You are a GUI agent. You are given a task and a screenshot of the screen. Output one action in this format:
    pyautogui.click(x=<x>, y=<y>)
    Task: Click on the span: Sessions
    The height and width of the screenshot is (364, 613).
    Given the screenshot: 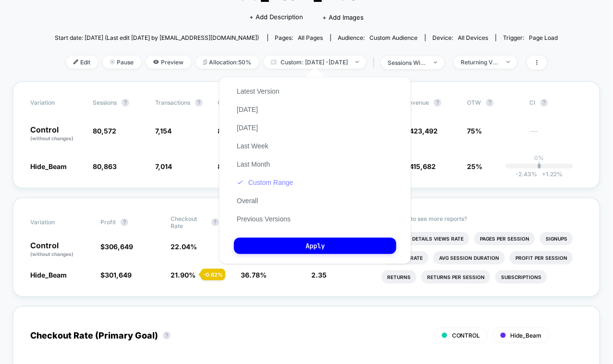 What is the action you would take?
    pyautogui.click(x=105, y=102)
    